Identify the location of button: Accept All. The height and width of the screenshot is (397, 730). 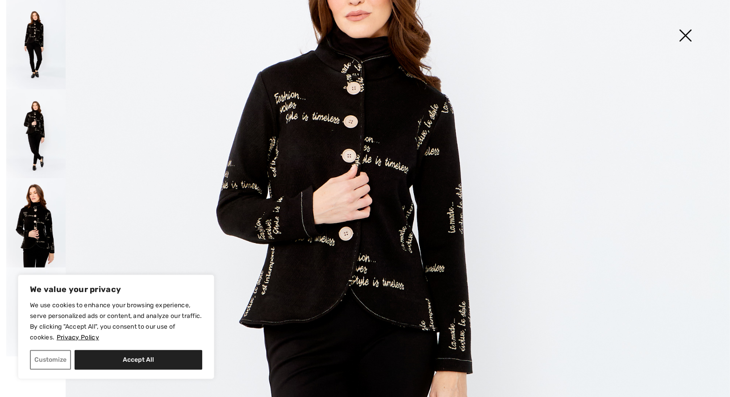
(138, 360).